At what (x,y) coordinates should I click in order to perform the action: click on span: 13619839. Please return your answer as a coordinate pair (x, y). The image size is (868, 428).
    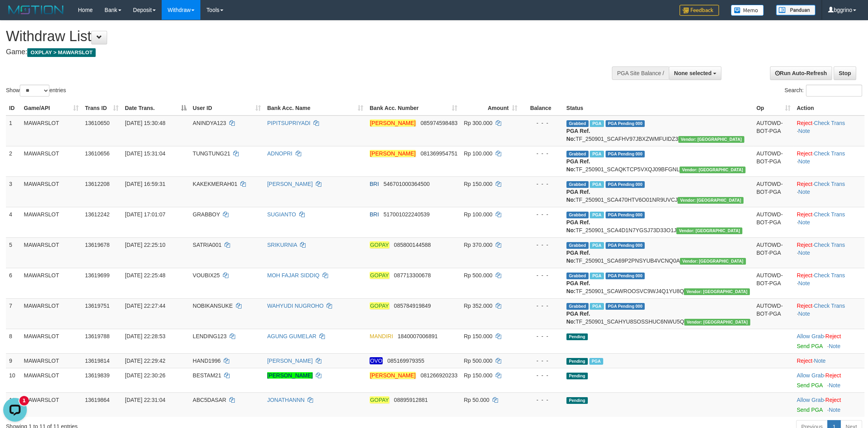
    Looking at the image, I should click on (97, 376).